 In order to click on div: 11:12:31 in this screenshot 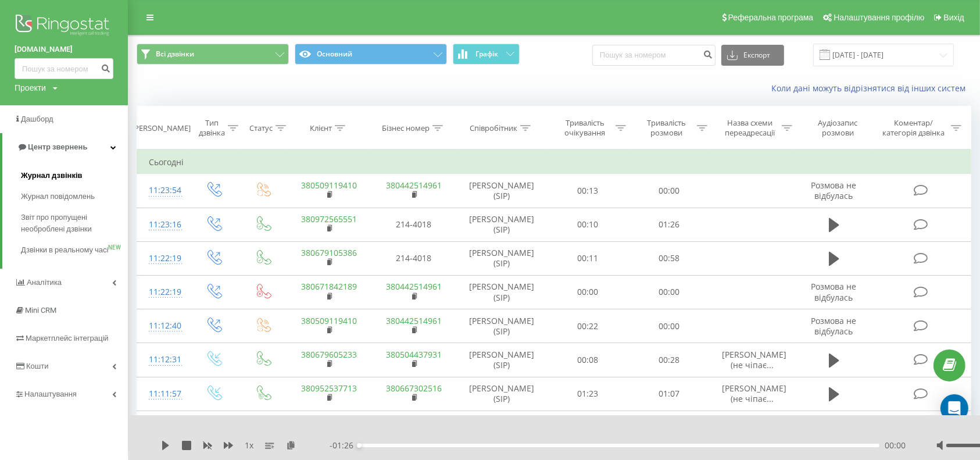, I will do `click(163, 359)`.